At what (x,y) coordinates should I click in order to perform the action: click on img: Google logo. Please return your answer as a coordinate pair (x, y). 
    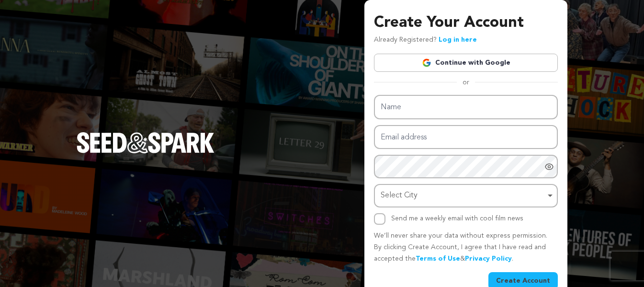
    Looking at the image, I should click on (427, 63).